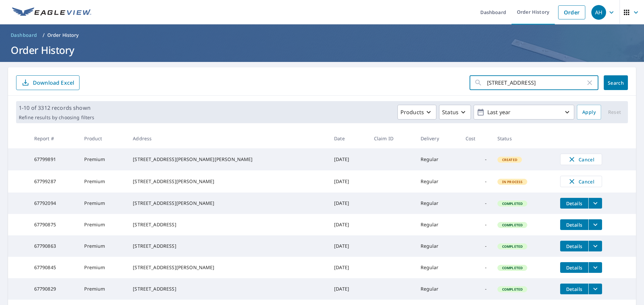  Describe the element at coordinates (455, 112) in the screenshot. I see `button: Status` at that location.